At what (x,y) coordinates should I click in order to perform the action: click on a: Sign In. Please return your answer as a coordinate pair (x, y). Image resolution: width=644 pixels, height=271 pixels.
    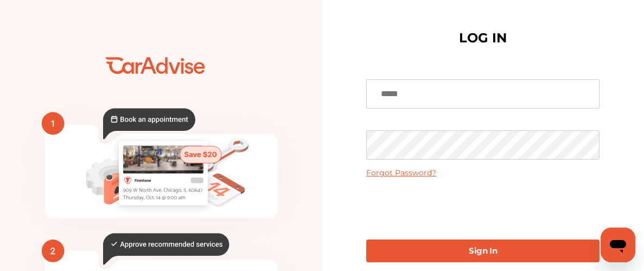
    Looking at the image, I should click on (483, 250).